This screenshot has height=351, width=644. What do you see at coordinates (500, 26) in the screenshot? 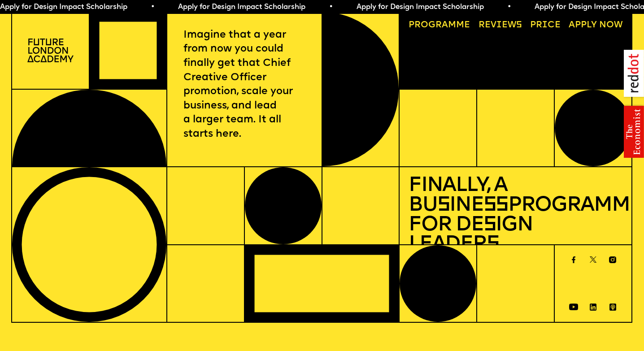
I see `a: Reviews` at bounding box center [500, 26].